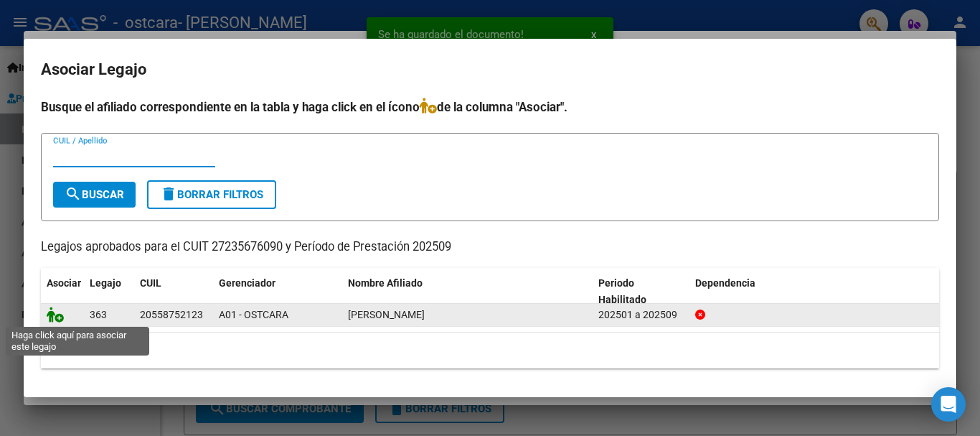 This screenshot has width=980, height=436. I want to click on datatable-header-cell: CUIL, so click(174, 292).